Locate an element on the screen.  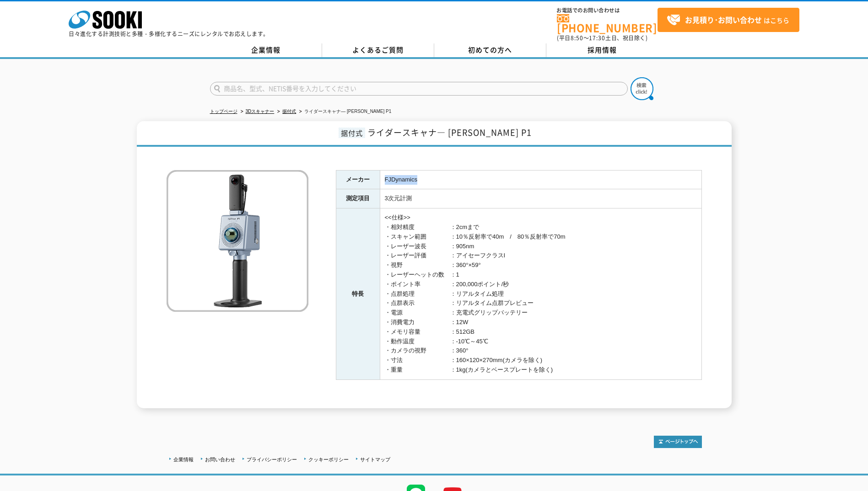
p: 日々進化する計測技術と多種・多様化するニーズにレンタルでお応えします。 is located at coordinates (169, 34).